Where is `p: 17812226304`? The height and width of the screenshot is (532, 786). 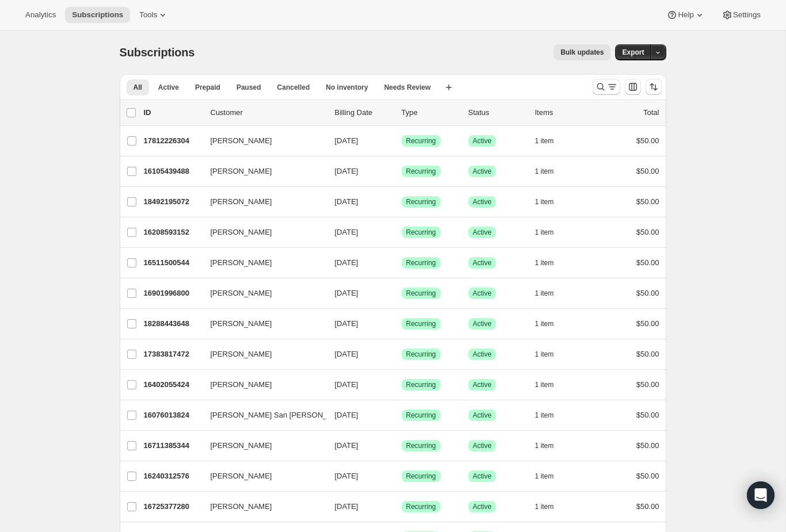 p: 17812226304 is located at coordinates (173, 141).